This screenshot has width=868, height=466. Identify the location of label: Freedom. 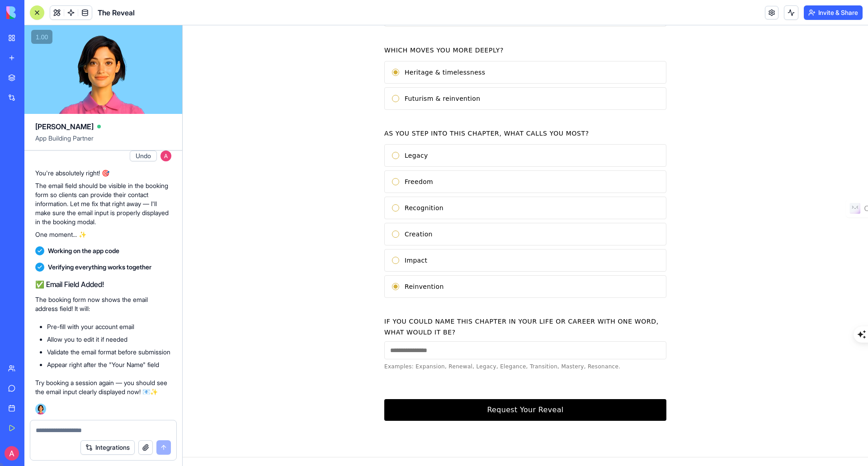
(349, 157).